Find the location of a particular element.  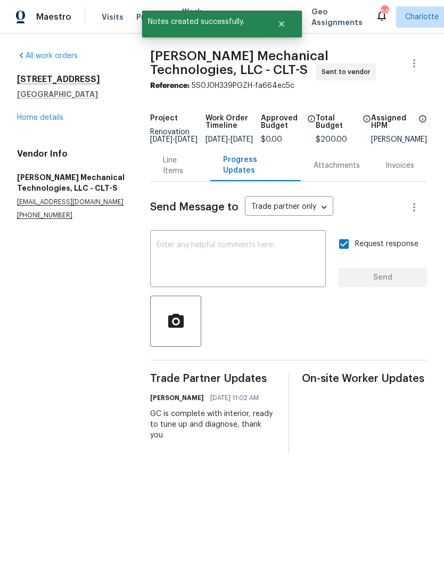

h5: Approved Budget is located at coordinates (283, 122).